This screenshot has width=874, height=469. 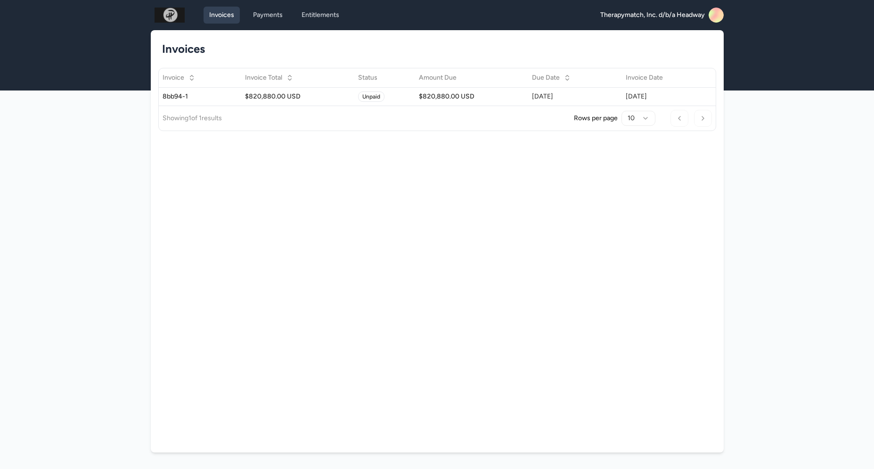 What do you see at coordinates (222, 15) in the screenshot?
I see `a: Invoices` at bounding box center [222, 15].